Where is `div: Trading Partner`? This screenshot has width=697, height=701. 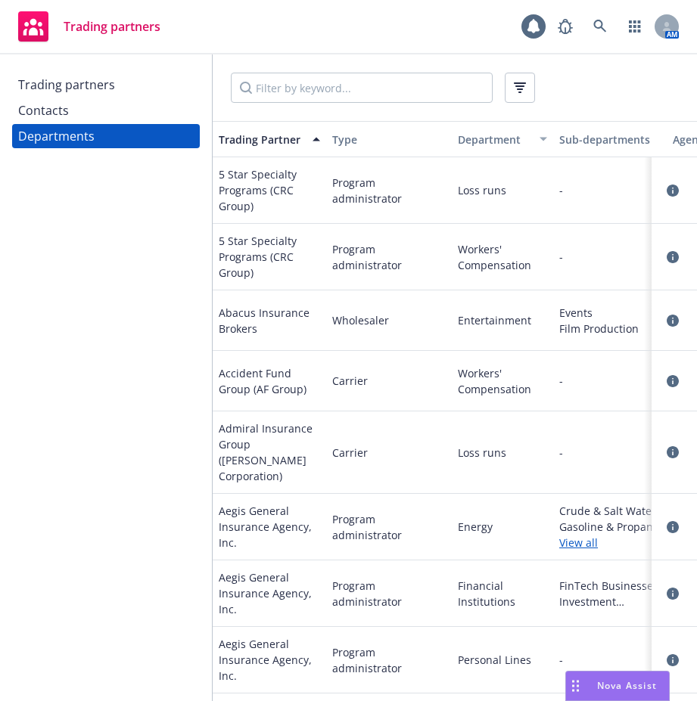
div: Trading Partner is located at coordinates (261, 139).